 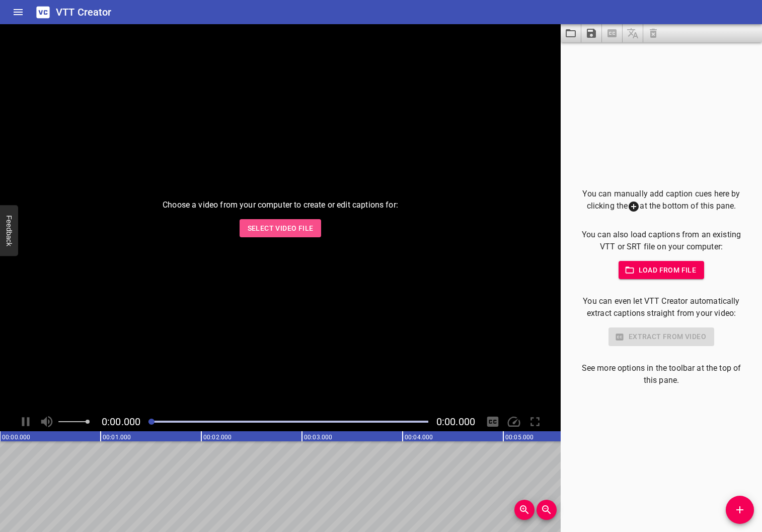 I want to click on span: Select Video File, so click(x=280, y=228).